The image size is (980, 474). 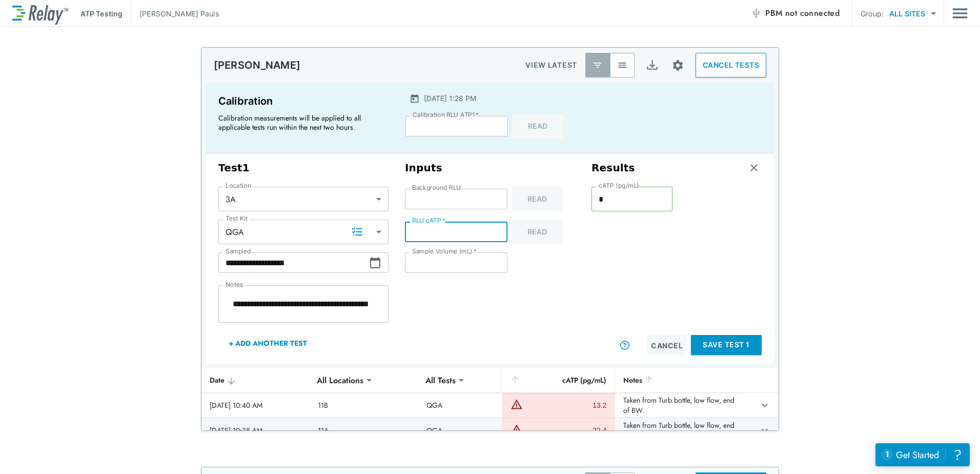 What do you see at coordinates (795, 13) in the screenshot?
I see `button: PBM not connected` at bounding box center [795, 13].